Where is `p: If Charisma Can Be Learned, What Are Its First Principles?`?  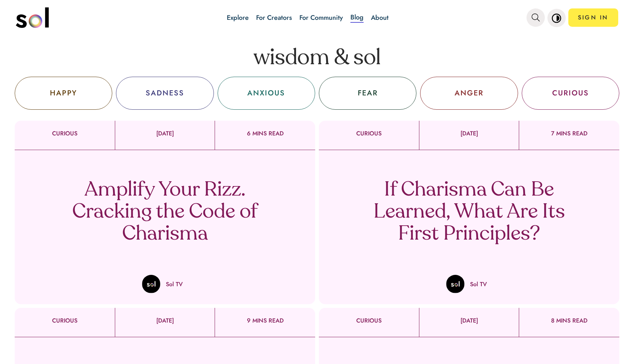 p: If Charisma Can Be Learned, What Are Its First Principles? is located at coordinates (469, 212).